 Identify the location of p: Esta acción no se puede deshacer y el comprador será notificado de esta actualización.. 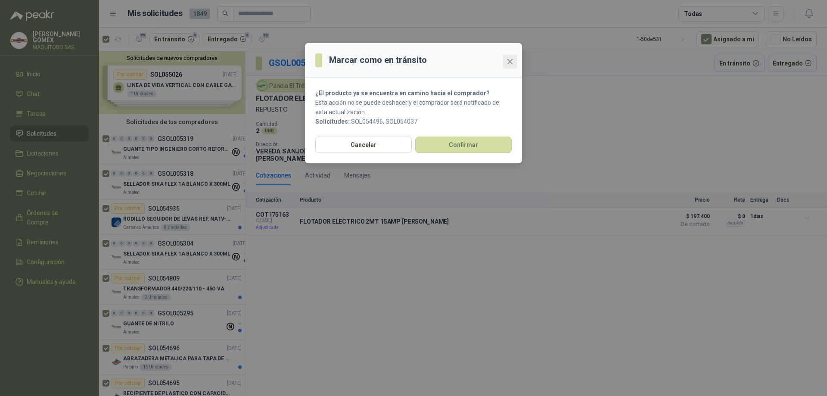
(414, 107).